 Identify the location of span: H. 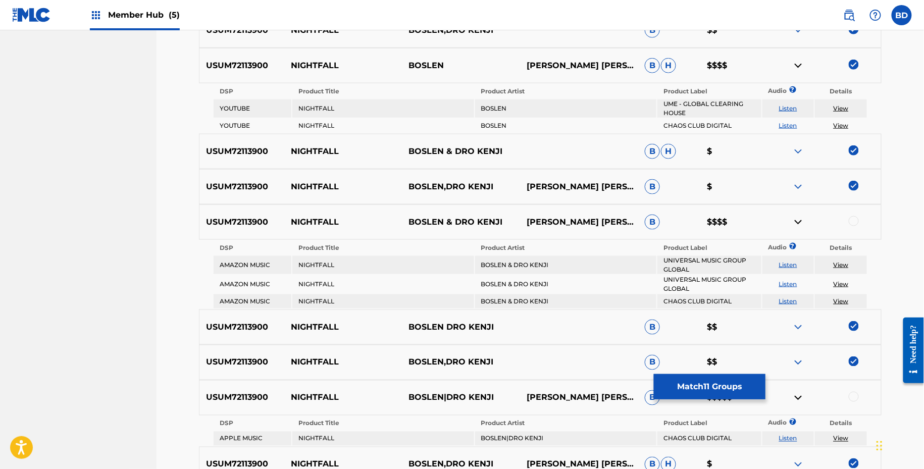
(668, 151).